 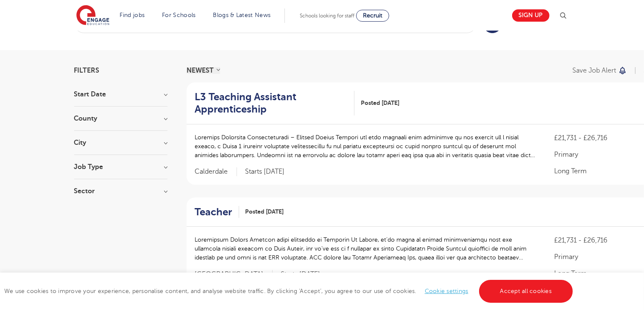 I want to click on span: Recruit, so click(x=373, y=15).